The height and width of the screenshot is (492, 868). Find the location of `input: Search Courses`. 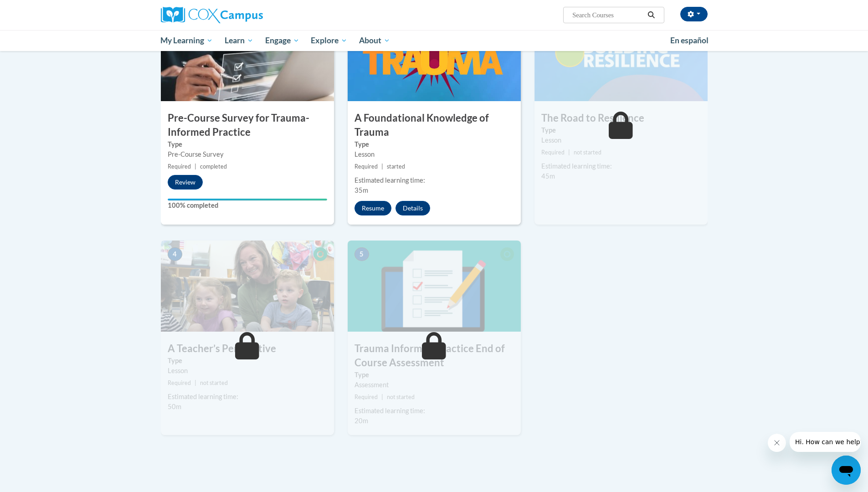

input: Search Courses is located at coordinates (608, 15).